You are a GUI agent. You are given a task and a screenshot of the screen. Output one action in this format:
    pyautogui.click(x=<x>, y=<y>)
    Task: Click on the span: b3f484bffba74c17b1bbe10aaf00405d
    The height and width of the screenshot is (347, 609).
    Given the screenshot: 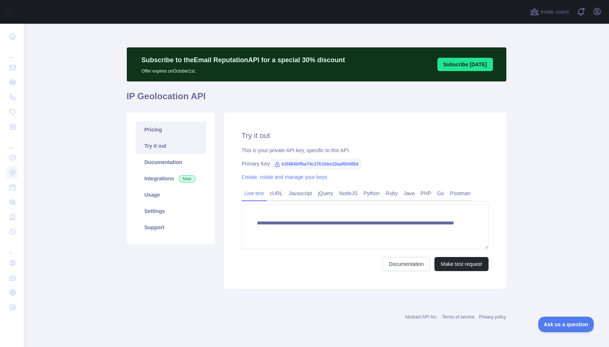 What is the action you would take?
    pyautogui.click(x=316, y=164)
    